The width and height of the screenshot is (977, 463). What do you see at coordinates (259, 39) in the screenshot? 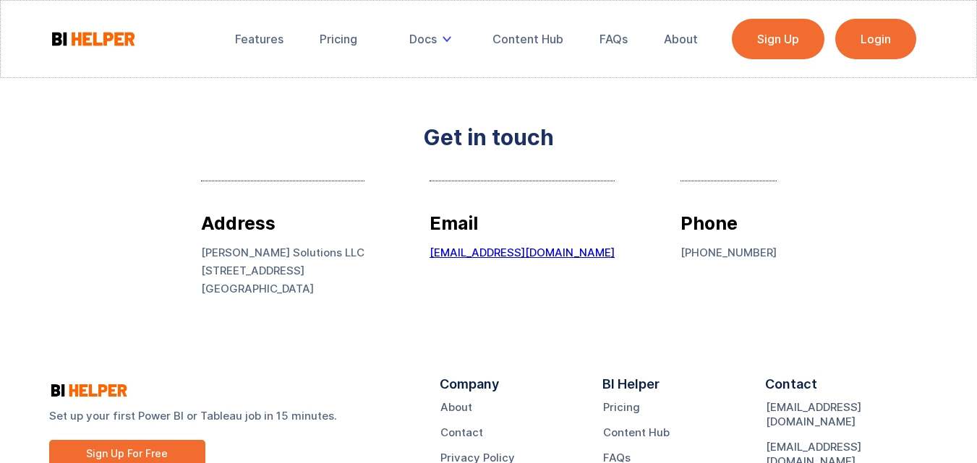
I see `div: Features` at bounding box center [259, 39].